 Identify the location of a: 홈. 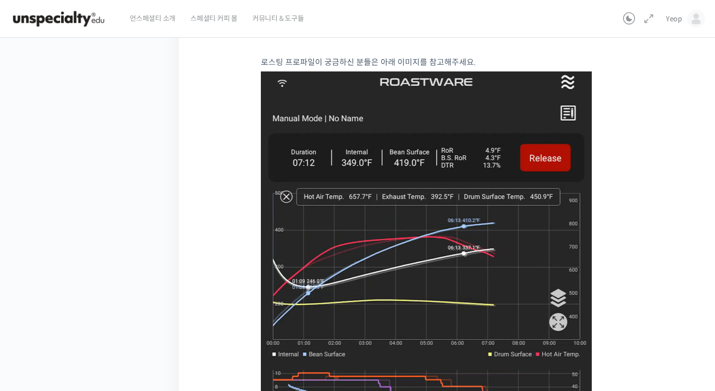
(34, 321).